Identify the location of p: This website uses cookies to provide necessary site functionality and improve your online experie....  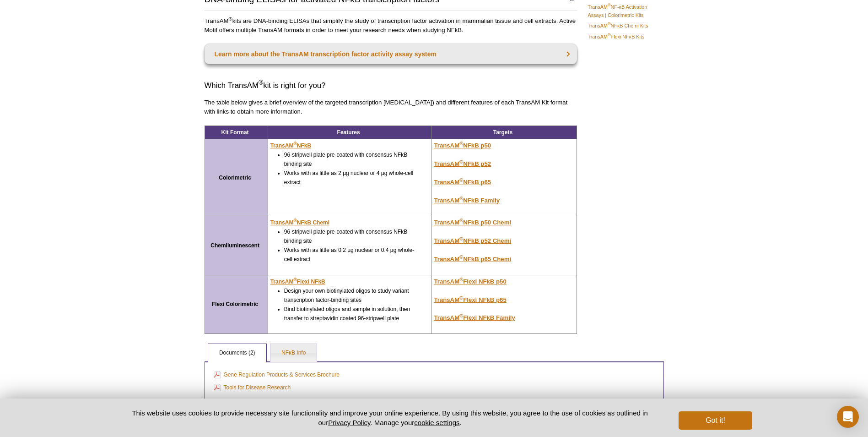
(389, 418).